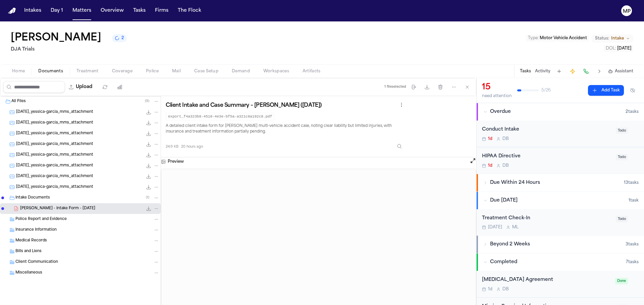 The image size is (644, 305). What do you see at coordinates (112, 11) in the screenshot?
I see `button: Overview` at bounding box center [112, 11].